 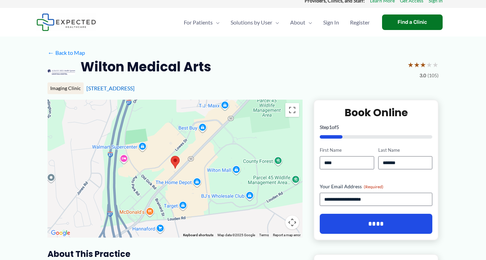 What do you see at coordinates (347, 150) in the screenshot?
I see `label: First Name` at bounding box center [347, 150].